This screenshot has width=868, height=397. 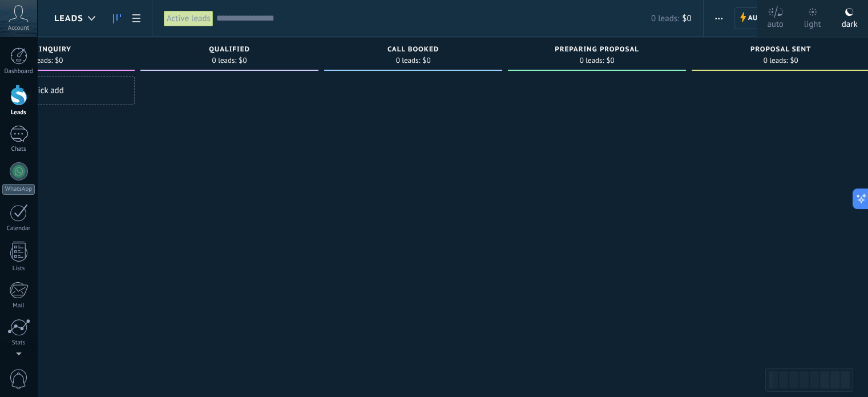 I want to click on div: Dashboard, so click(x=19, y=71).